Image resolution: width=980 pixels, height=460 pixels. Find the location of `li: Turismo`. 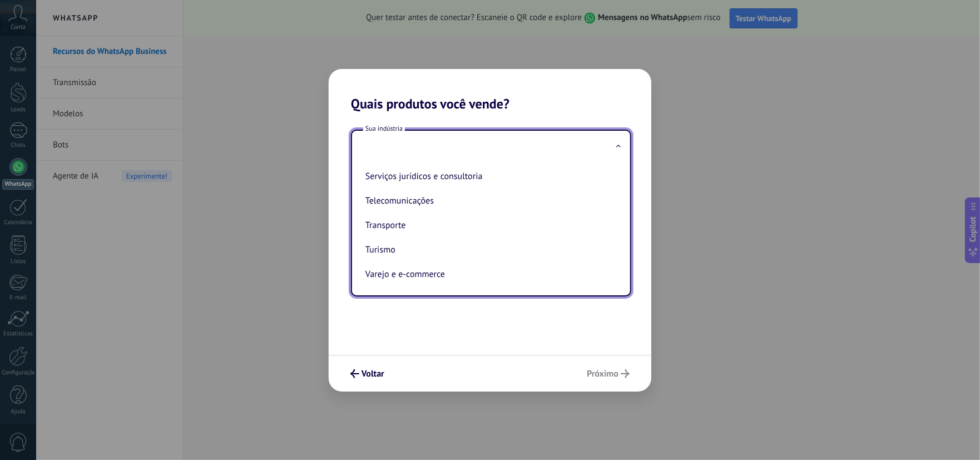

li: Turismo is located at coordinates (489, 250).